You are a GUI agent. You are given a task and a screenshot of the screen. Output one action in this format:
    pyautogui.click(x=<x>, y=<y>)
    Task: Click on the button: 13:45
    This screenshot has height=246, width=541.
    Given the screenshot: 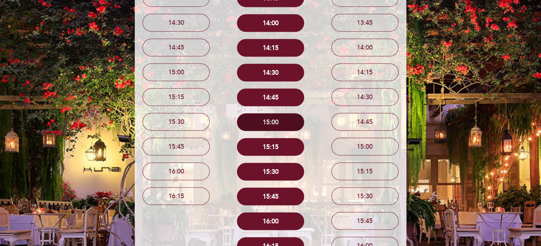 What is the action you would take?
    pyautogui.click(x=365, y=23)
    